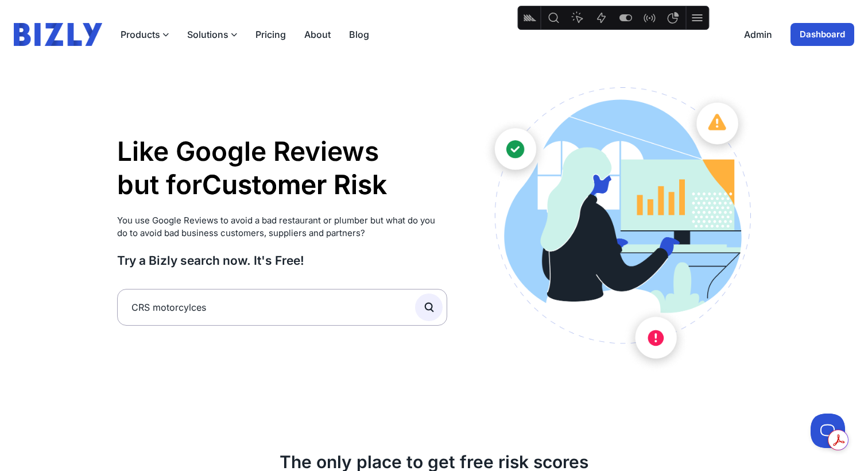  Describe the element at coordinates (282, 307) in the screenshot. I see `input: Search by Name, ABN or ACN` at that location.